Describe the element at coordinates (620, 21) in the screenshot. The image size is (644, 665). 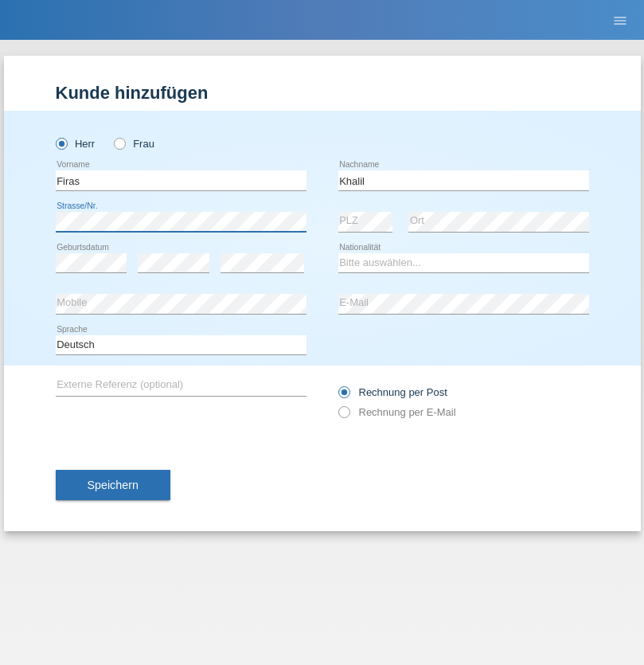
I see `i: menu` at that location.